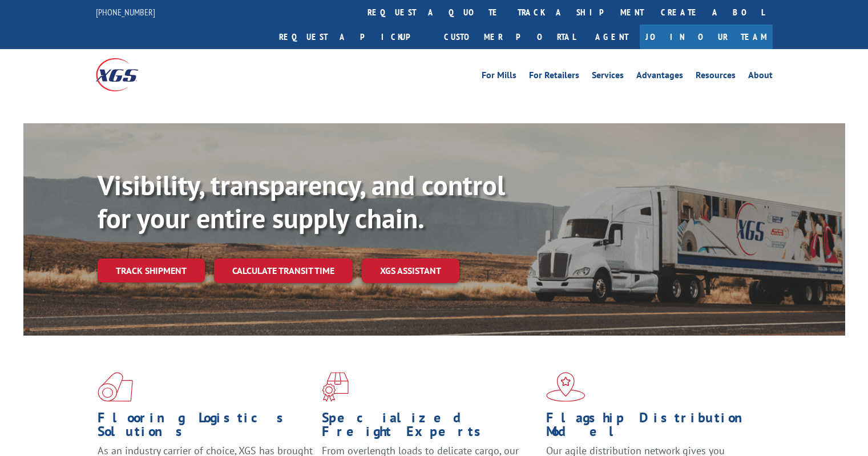 This screenshot has height=456, width=868. Describe the element at coordinates (499, 77) in the screenshot. I see `a: For Mills` at that location.